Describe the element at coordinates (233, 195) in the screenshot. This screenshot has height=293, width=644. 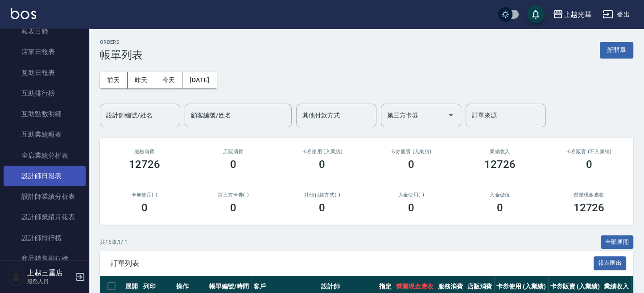
I see `h2: 第三方卡券(-)` at that location.